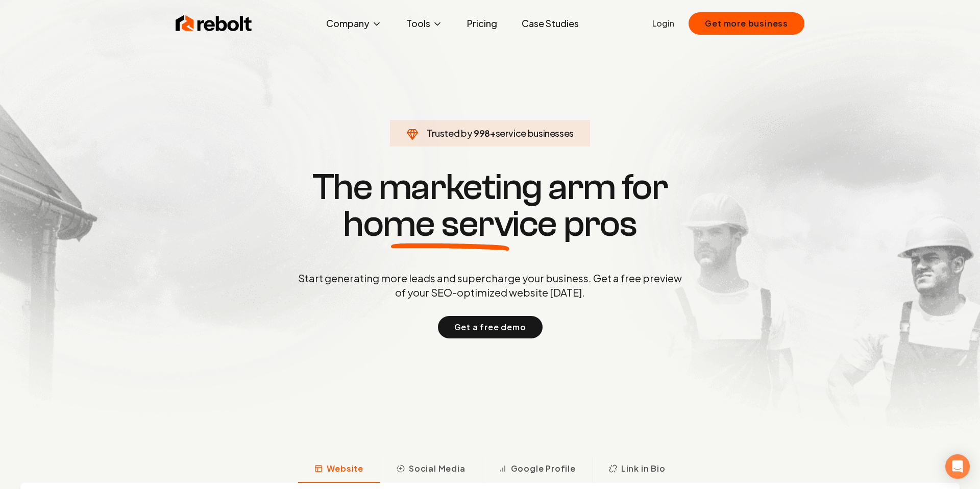  I want to click on button: Social Media, so click(431, 470).